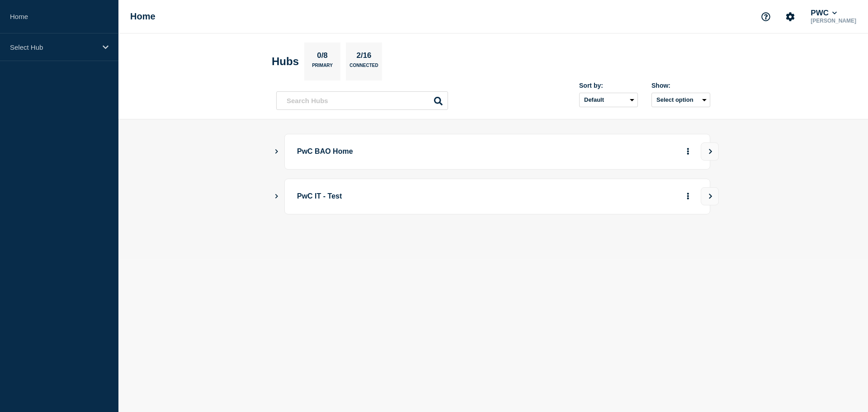  I want to click on p: PwC IT - Test, so click(422, 197).